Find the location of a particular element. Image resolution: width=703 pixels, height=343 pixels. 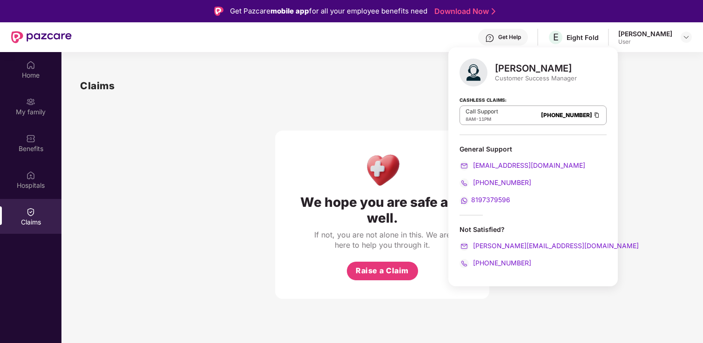

div: Customer Success Manager is located at coordinates (536, 78).